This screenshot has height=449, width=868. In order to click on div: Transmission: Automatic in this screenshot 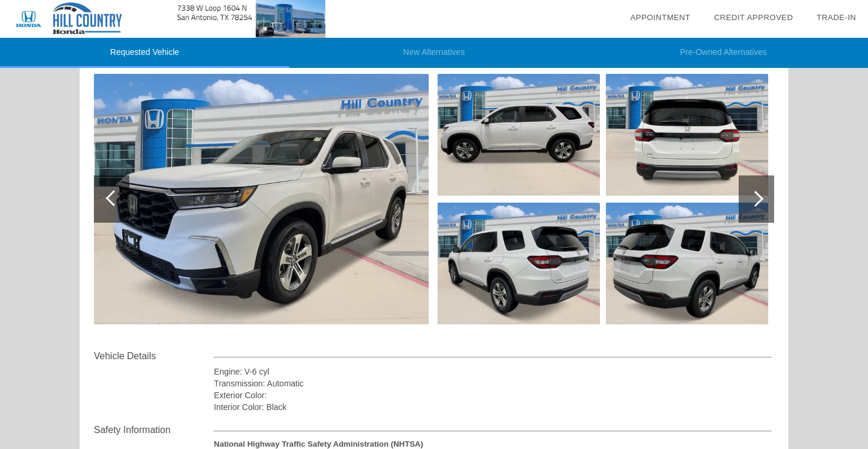, I will do `click(492, 383)`.